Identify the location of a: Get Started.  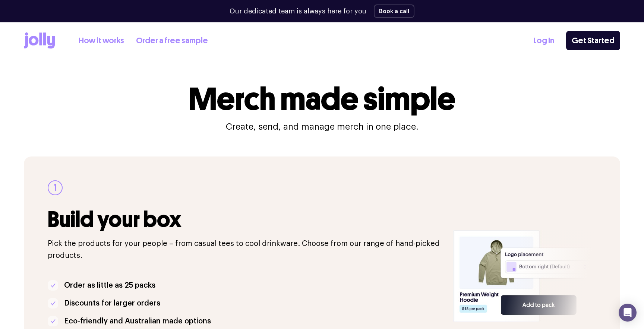
(593, 41).